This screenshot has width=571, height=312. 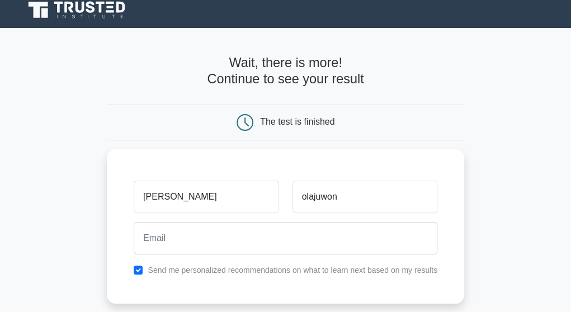 What do you see at coordinates (285, 238) in the screenshot?
I see `input: Email` at bounding box center [285, 238].